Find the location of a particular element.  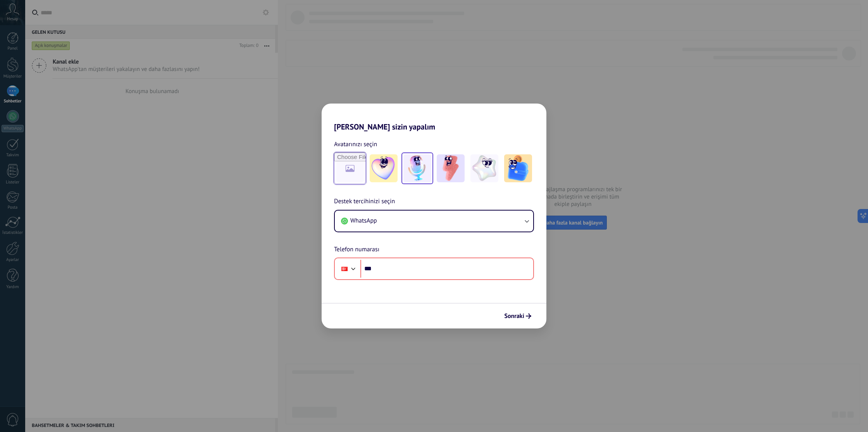

div: Turkey: + 90 is located at coordinates (345, 269).